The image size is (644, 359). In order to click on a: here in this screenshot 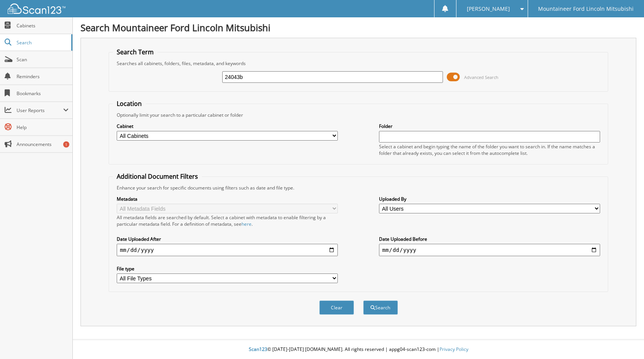, I will do `click(247, 224)`.